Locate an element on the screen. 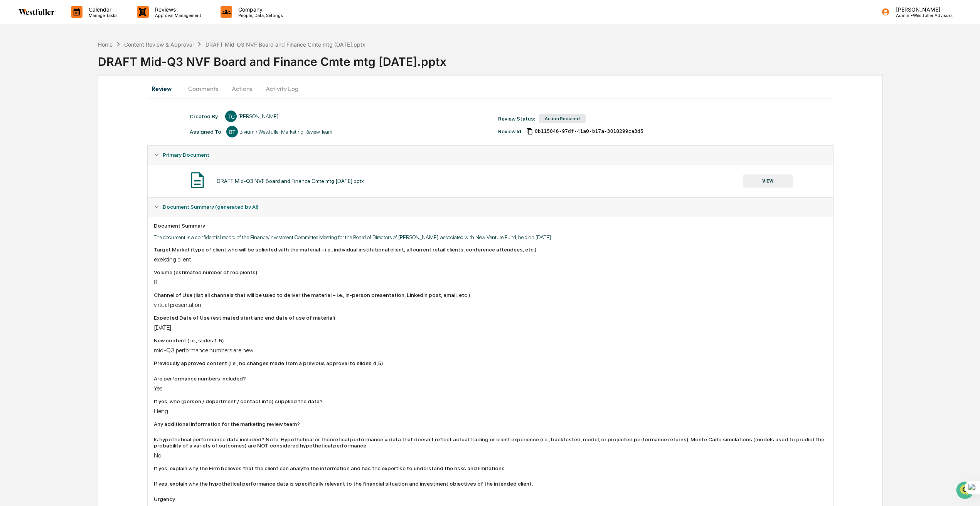 The width and height of the screenshot is (980, 506). div: No is located at coordinates (490, 455).